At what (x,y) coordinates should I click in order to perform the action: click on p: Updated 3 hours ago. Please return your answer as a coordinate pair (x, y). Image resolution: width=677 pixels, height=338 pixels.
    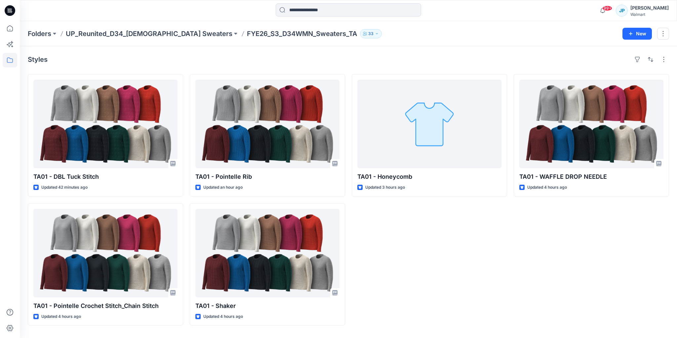
    Looking at the image, I should click on (385, 188).